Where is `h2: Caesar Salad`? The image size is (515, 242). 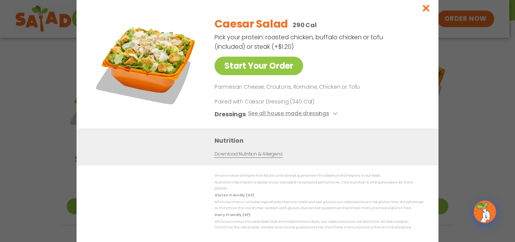
h2: Caesar Salad is located at coordinates (251, 24).